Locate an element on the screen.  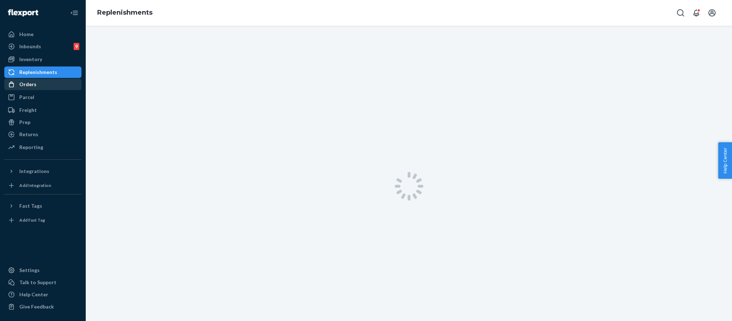
div: Settings is located at coordinates (29, 270).